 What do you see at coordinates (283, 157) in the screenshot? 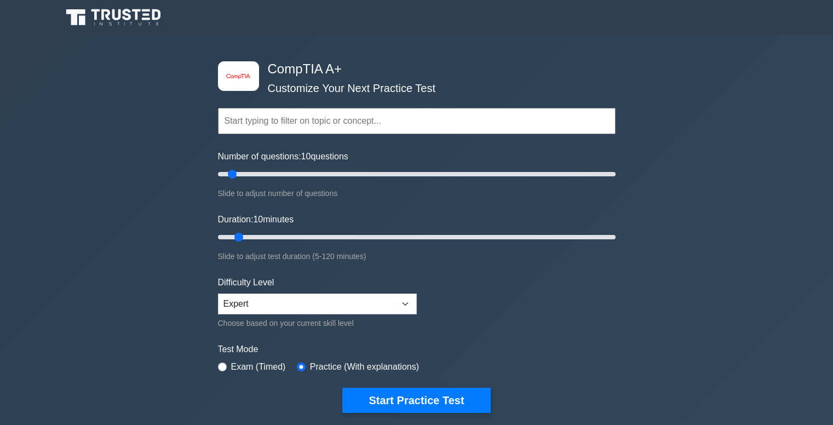
I see `label: Number of questions: questions` at bounding box center [283, 157].